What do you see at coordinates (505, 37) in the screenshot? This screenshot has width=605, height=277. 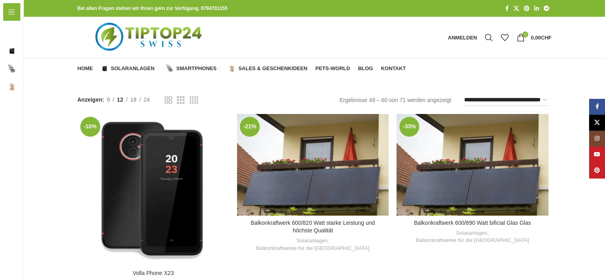 I see `div: Meine Wunschliste` at bounding box center [505, 37].